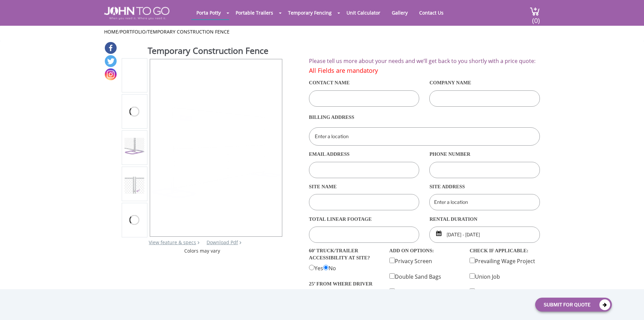 This screenshot has height=320, width=644. I want to click on label: Email Address, so click(364, 154).